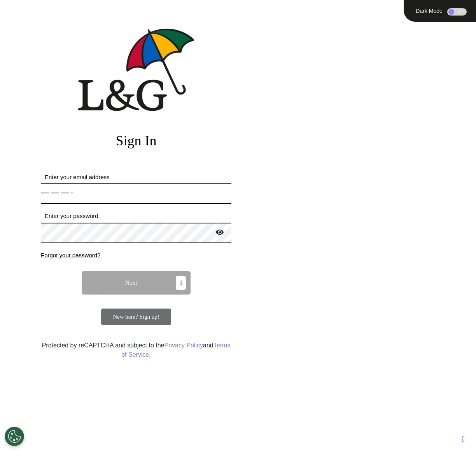 The width and height of the screenshot is (476, 450). I want to click on h2: Sign In, so click(136, 140).